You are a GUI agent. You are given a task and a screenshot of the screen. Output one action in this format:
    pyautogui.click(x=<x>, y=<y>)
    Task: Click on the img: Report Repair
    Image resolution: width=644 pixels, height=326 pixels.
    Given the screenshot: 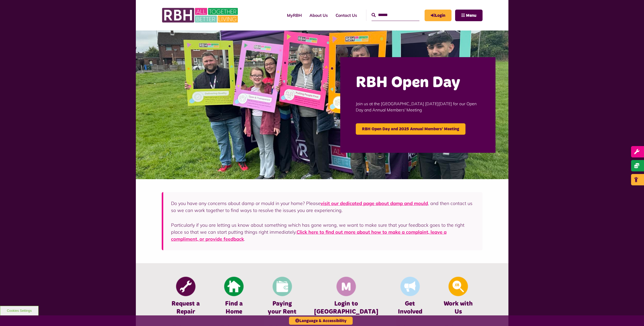 What is the action you would take?
    pyautogui.click(x=186, y=287)
    